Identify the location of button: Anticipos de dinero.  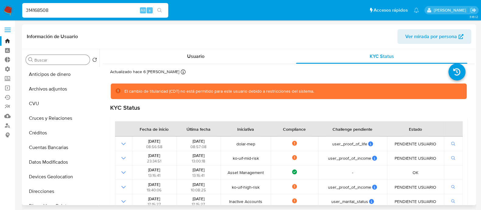
(61, 74).